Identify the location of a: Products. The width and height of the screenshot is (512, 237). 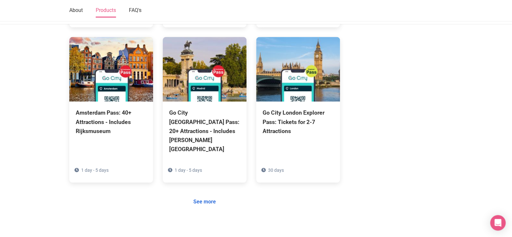
(106, 11).